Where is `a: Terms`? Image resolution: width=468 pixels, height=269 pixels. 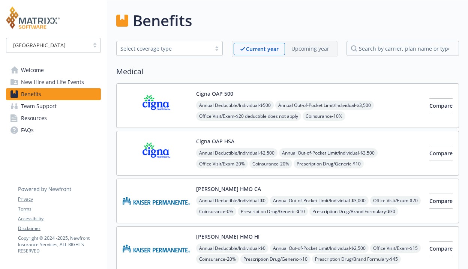
a: Terms is located at coordinates (59, 209).